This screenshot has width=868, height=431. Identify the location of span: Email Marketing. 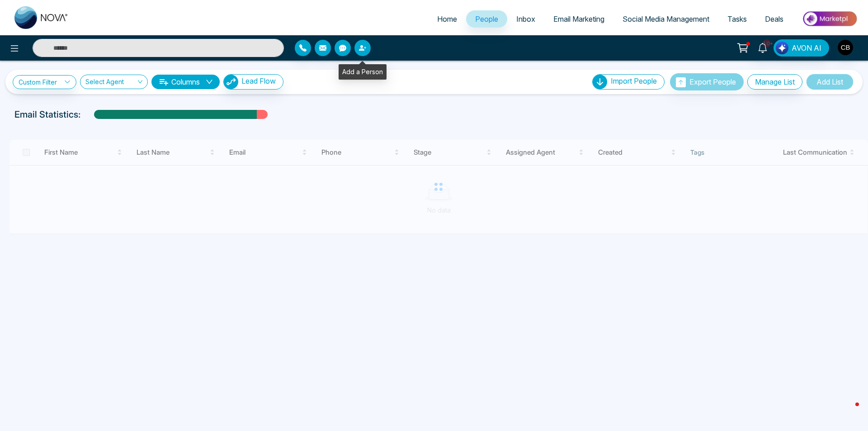
(579, 19).